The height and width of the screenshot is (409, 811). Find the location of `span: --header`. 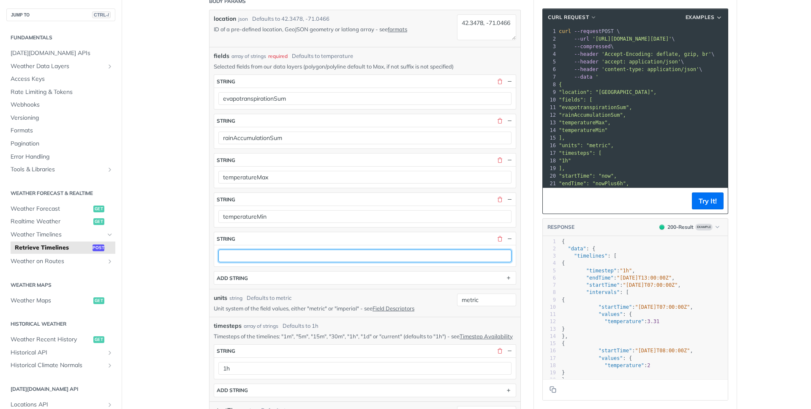

span: --header is located at coordinates (587, 54).